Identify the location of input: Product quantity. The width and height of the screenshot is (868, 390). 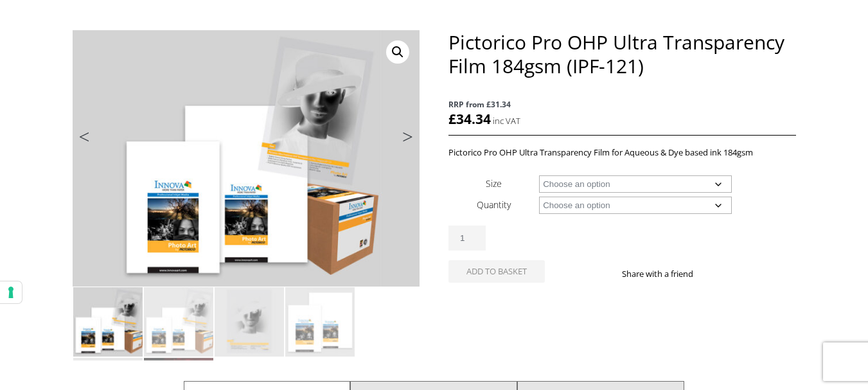
(468, 238).